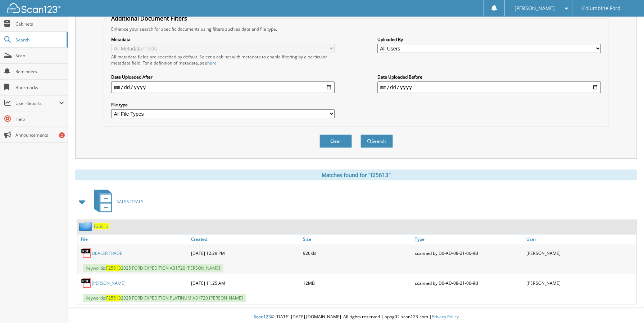 The width and height of the screenshot is (644, 323). Describe the element at coordinates (245, 239) in the screenshot. I see `a: Created` at that location.